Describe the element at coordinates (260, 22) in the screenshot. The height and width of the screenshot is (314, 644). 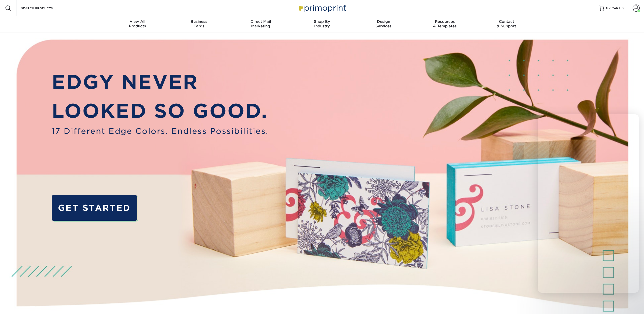
I see `span: Direct Mail` at that location.